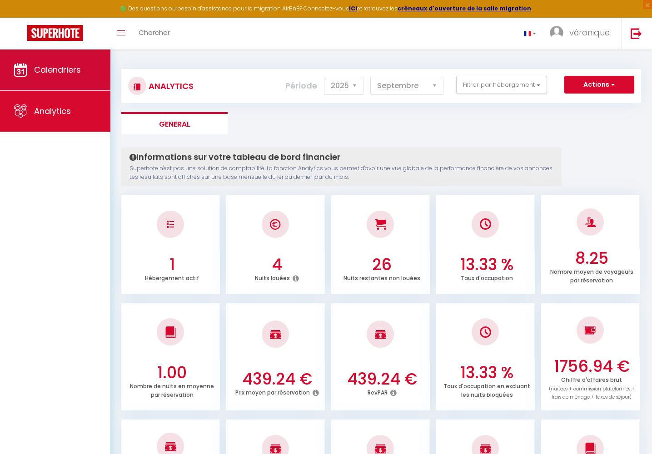 This screenshot has width=652, height=454. Describe the element at coordinates (591, 387) in the screenshot. I see `p: Chiffre d'affaires brut` at that location.